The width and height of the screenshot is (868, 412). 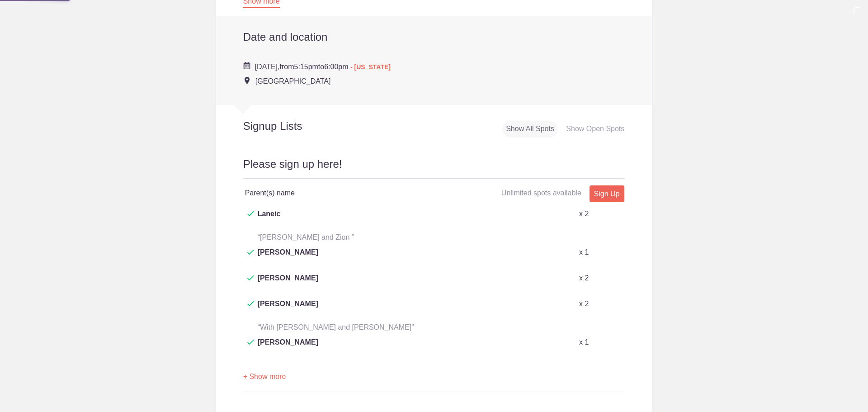 What do you see at coordinates (305, 67) in the screenshot?
I see `span: 5:15pm` at bounding box center [305, 67].